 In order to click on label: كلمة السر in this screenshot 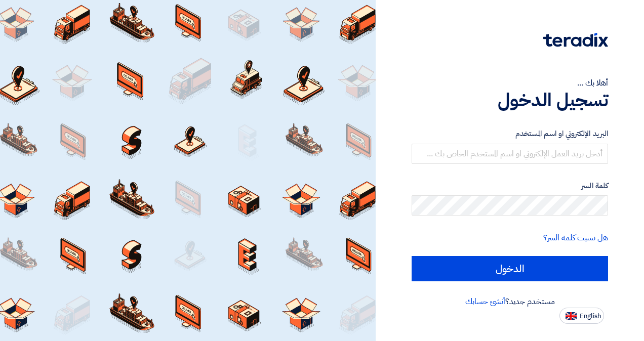, I will do `click(510, 186)`.